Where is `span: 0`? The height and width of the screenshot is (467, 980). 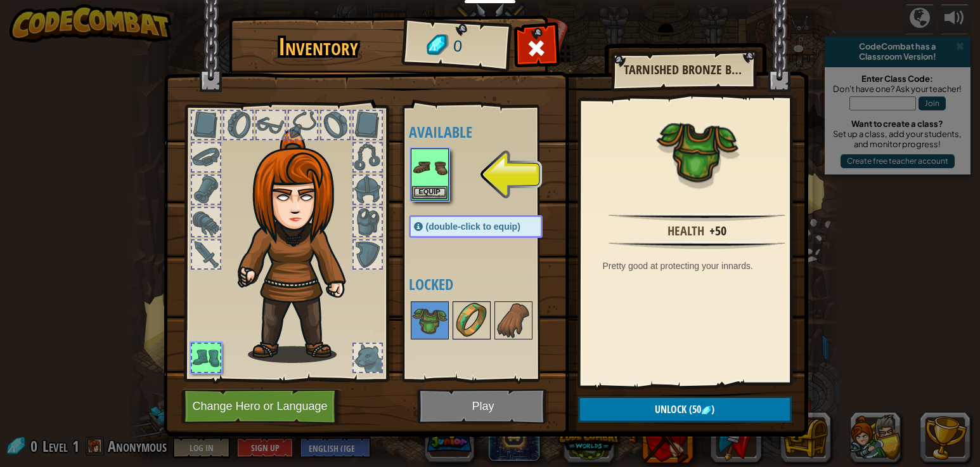 span: 0 is located at coordinates (457, 47).